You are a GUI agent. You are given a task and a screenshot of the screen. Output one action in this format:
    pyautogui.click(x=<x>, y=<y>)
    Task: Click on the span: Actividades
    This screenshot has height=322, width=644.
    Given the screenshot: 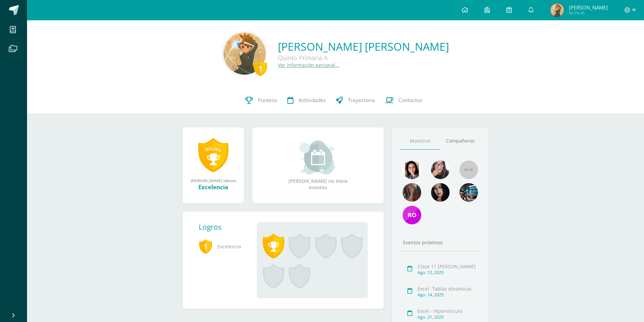 What is the action you would take?
    pyautogui.click(x=312, y=100)
    